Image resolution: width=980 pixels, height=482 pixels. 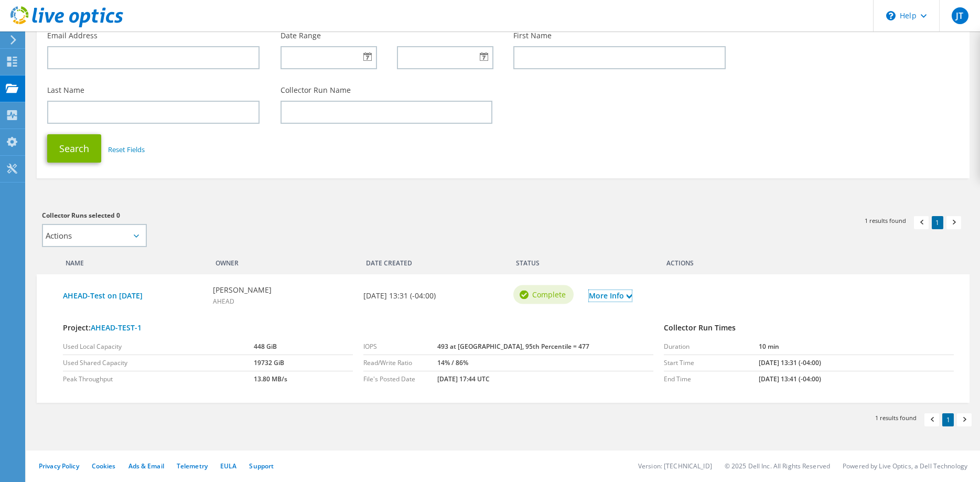 What do you see at coordinates (223, 301) in the screenshot?
I see `span: AHEAD` at bounding box center [223, 301].